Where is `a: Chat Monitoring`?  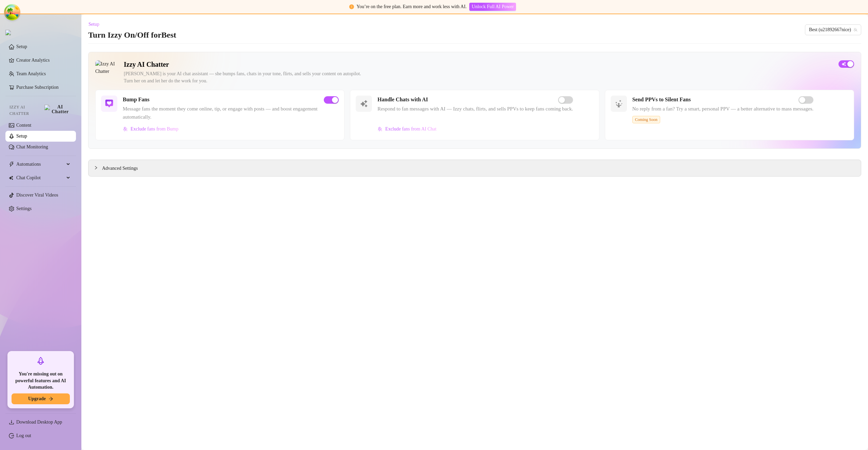
a: Chat Monitoring is located at coordinates (32, 147).